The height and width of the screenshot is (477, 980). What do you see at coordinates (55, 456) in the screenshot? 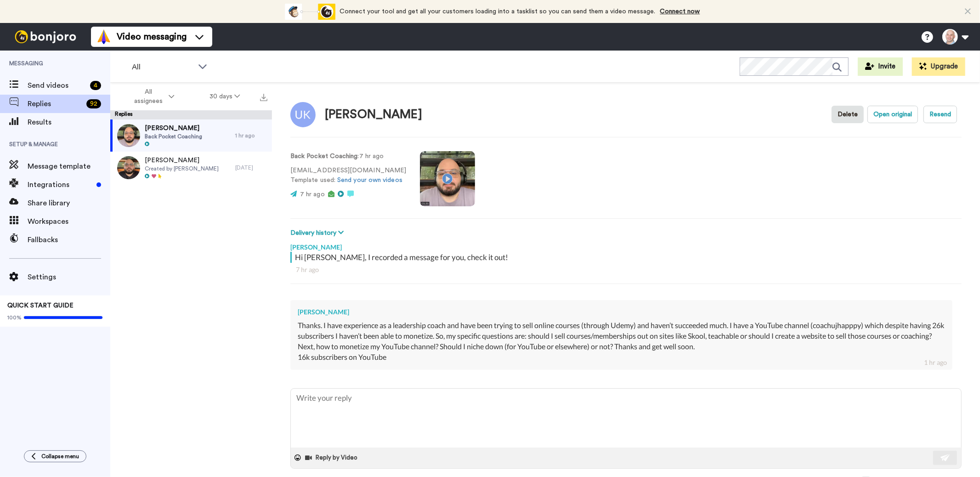
I see `button: Collapse menu` at bounding box center [55, 456].